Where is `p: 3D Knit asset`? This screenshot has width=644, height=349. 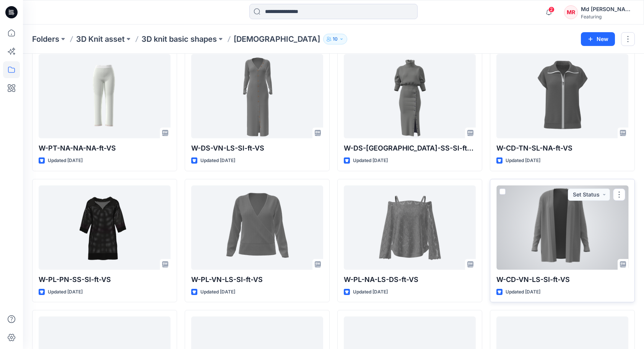
p: 3D Knit asset is located at coordinates (100, 39).